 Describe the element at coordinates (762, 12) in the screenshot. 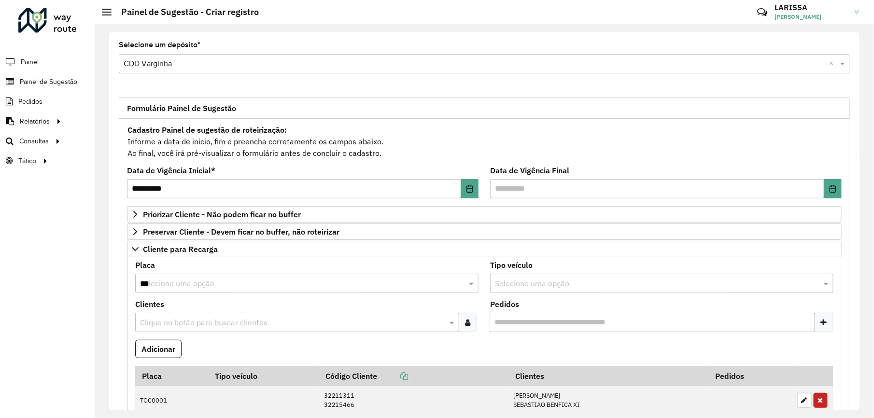

I see `a: Contato Rápido` at that location.